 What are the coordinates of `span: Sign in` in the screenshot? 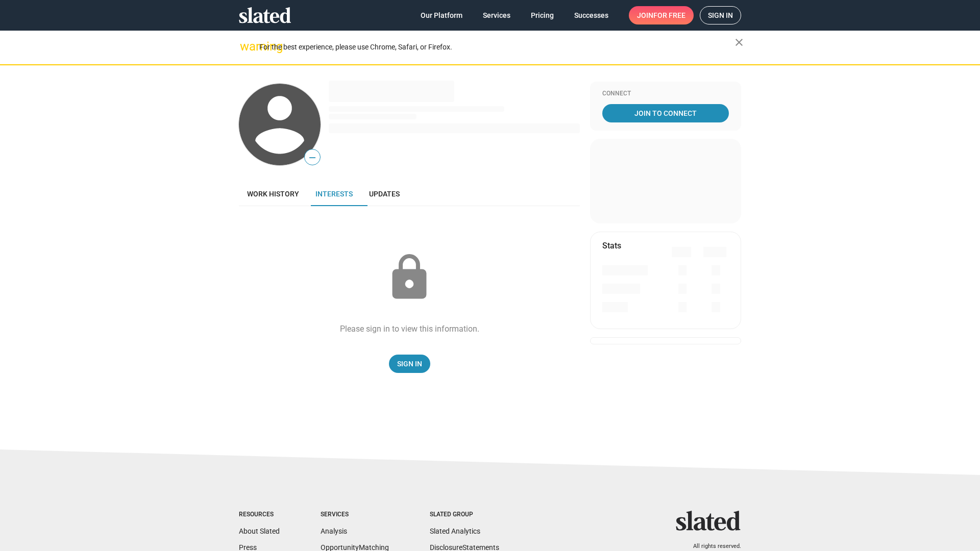 It's located at (720, 15).